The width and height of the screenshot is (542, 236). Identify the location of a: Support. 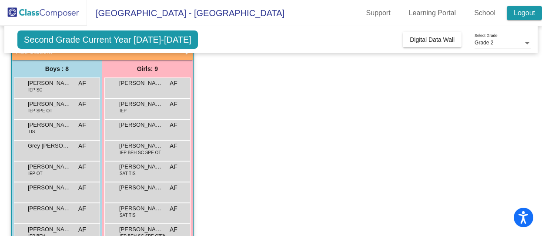
(379, 13).